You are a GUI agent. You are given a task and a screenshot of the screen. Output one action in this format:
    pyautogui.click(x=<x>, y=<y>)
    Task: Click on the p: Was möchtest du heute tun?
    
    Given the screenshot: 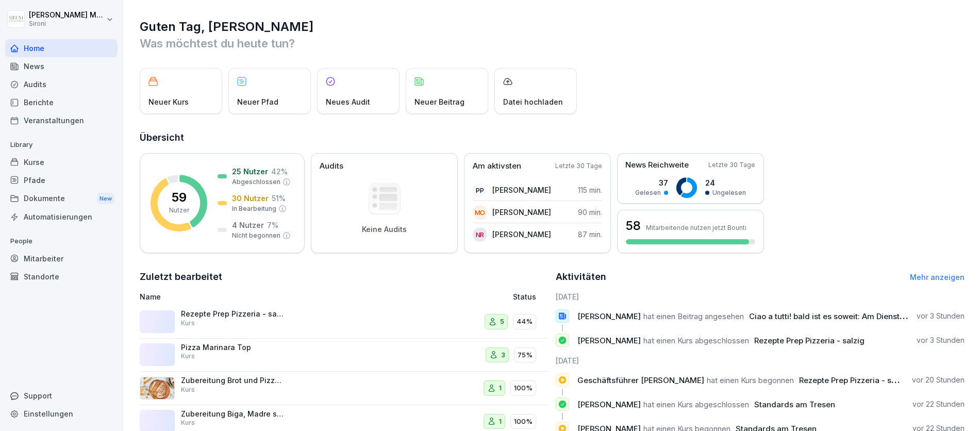 What is the action you would take?
    pyautogui.click(x=552, y=43)
    